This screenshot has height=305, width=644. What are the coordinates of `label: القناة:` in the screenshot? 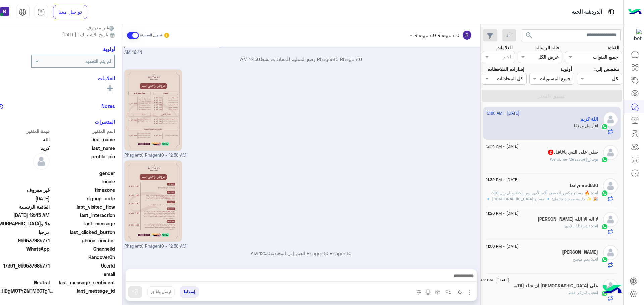 It's located at (614, 47).